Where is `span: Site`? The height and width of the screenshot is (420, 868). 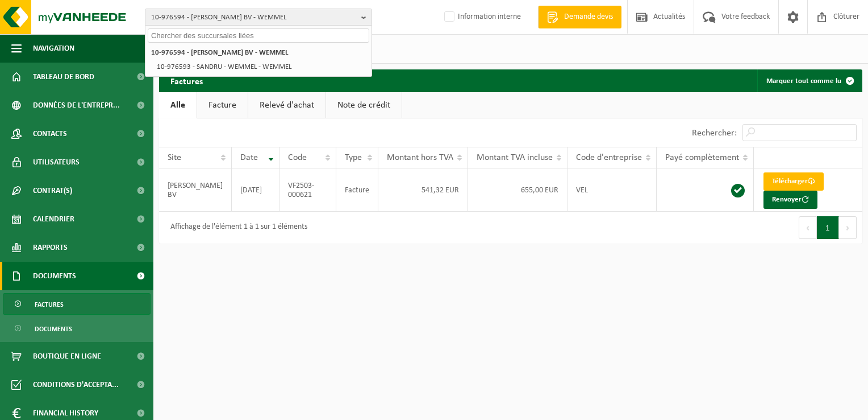
span: Site is located at coordinates (174, 157).